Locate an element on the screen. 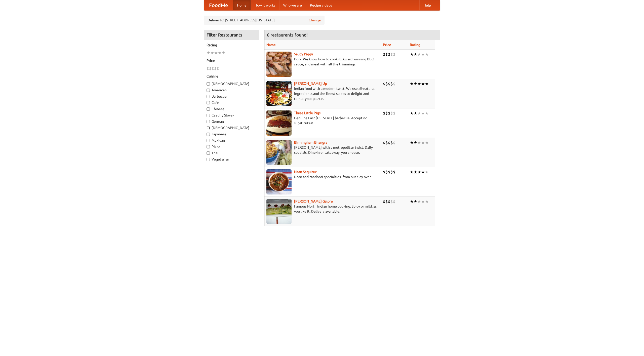  label: Cafe is located at coordinates (232, 103).